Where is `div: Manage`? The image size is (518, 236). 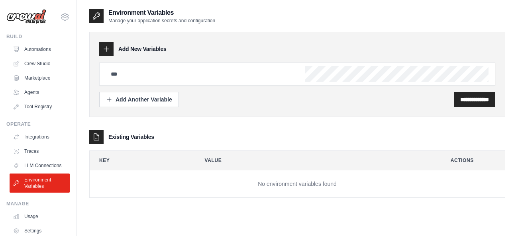
div: Manage is located at coordinates (38, 204).